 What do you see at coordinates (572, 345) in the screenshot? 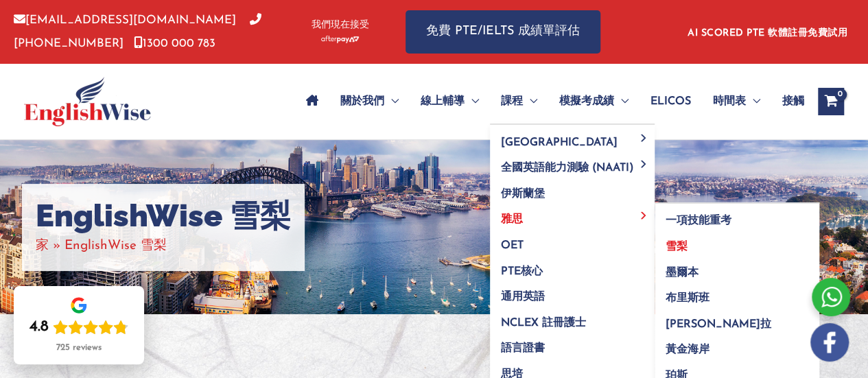
I see `a: 語言證書` at bounding box center [572, 345].